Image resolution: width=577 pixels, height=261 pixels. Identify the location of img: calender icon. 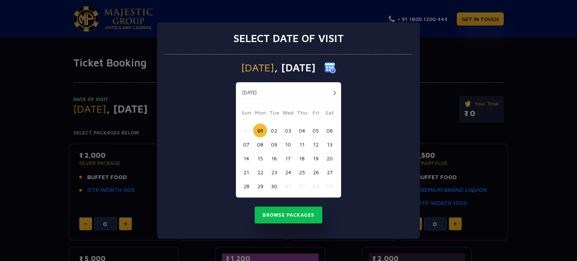
(330, 68).